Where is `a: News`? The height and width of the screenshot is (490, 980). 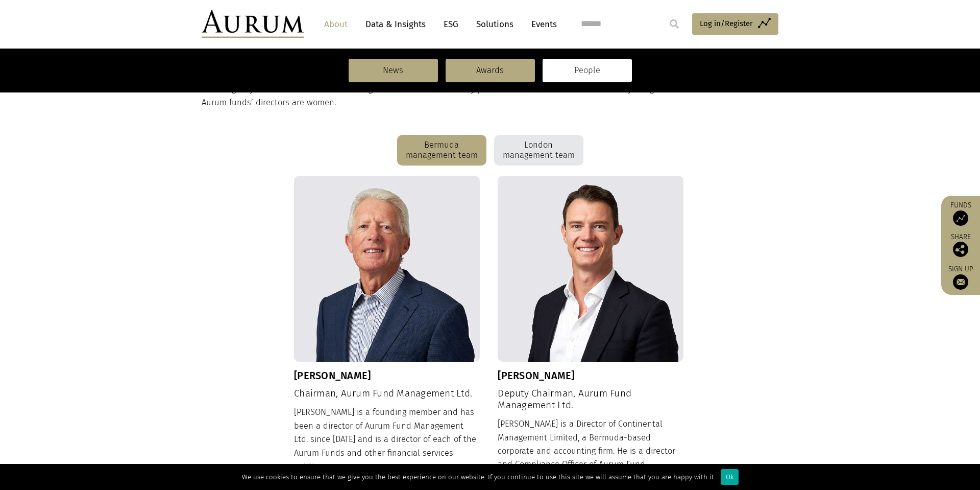 a: News is located at coordinates (393, 70).